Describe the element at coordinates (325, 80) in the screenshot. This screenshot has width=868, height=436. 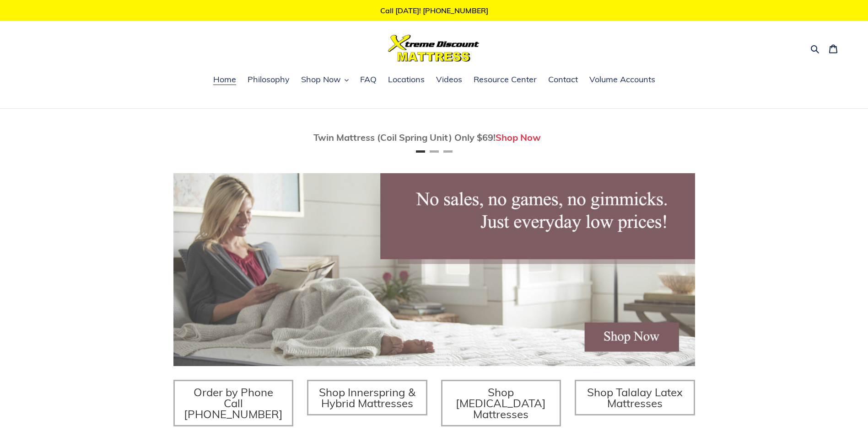
I see `button: Shop Now` at that location.